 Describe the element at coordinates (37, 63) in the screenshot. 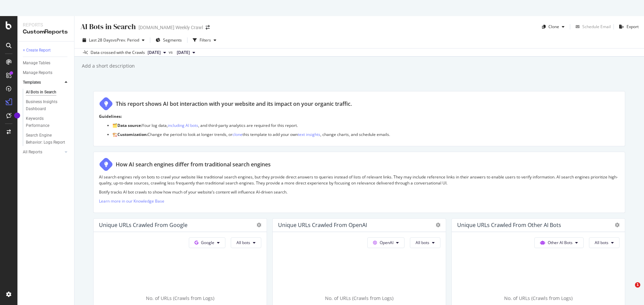

I see `div: Manage Tables` at that location.